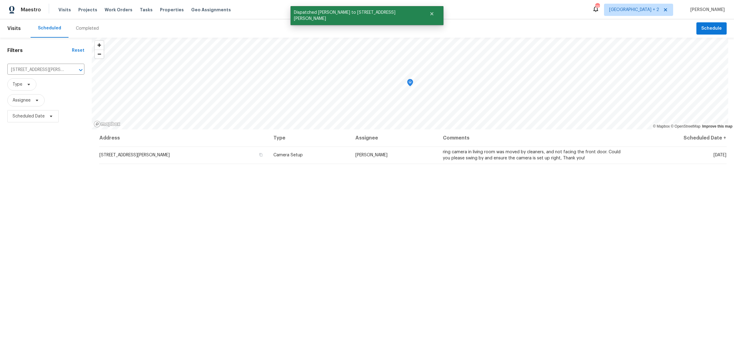 The width and height of the screenshot is (734, 357). I want to click on a: Improve this map, so click(717, 126).